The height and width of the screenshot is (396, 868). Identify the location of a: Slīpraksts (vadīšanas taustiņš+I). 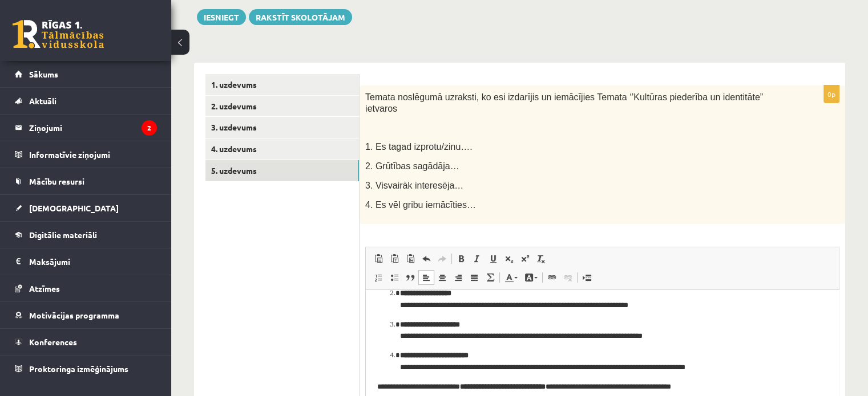
(477, 259).